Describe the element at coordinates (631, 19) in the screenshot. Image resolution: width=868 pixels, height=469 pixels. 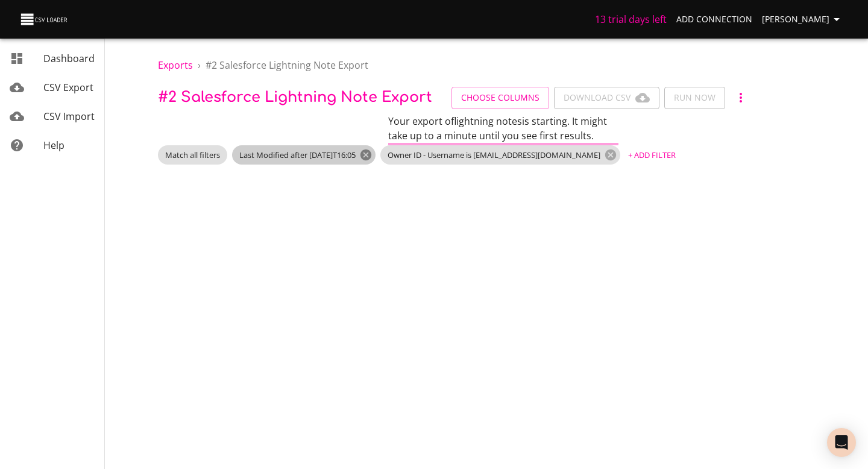
I see `h6: 13 trial days left` at that location.